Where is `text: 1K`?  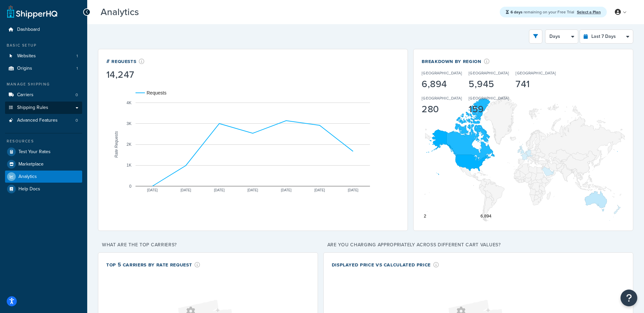 text: 1K is located at coordinates (129, 165).